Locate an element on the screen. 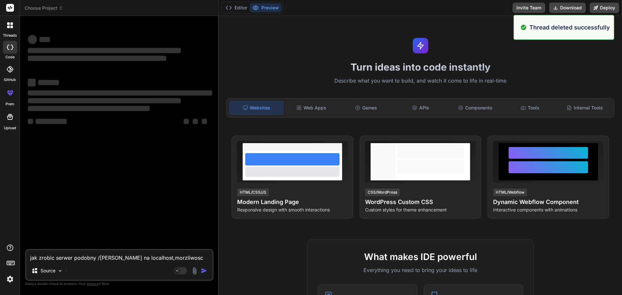 The height and width of the screenshot is (295, 622). h4: Dynamic Webflow Component is located at coordinates (548, 202).